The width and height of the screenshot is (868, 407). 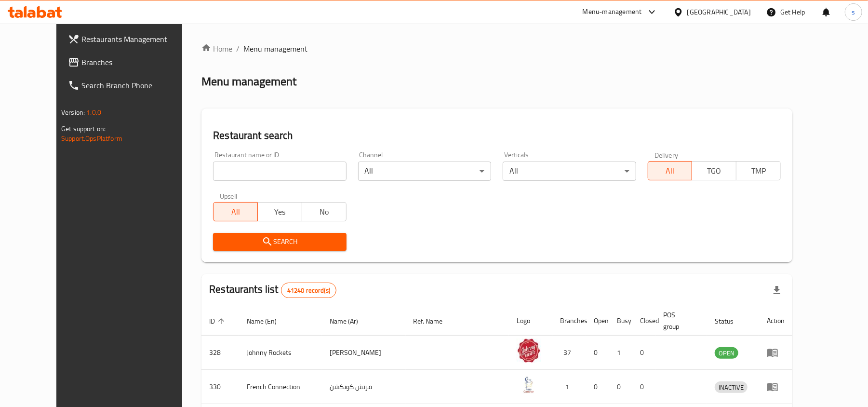 What do you see at coordinates (666, 155) in the screenshot?
I see `label: Delivery` at bounding box center [666, 155].